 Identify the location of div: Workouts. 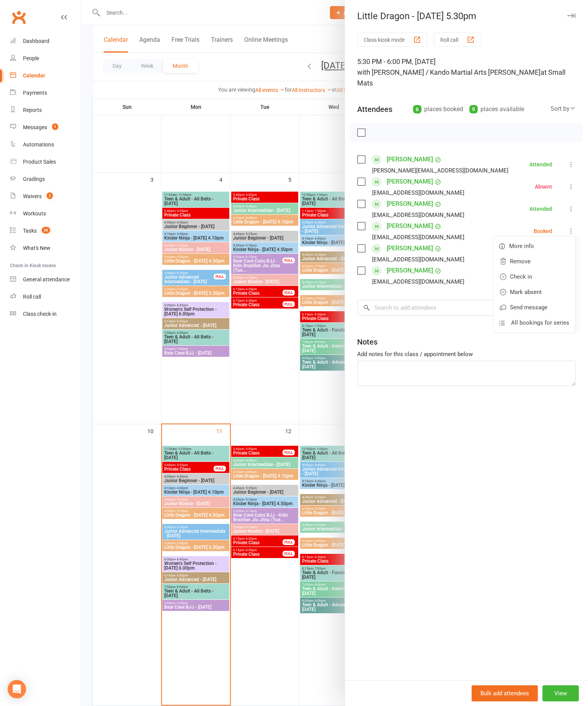
(35, 213).